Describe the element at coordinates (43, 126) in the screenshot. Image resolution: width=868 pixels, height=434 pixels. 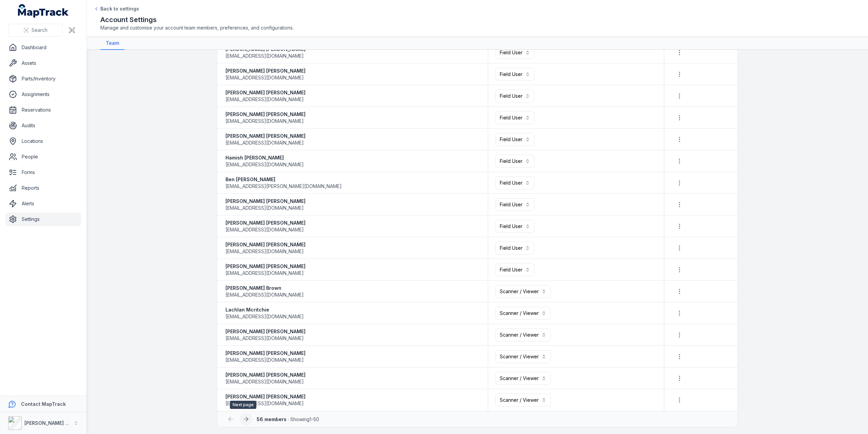
I see `a: Audits` at that location.